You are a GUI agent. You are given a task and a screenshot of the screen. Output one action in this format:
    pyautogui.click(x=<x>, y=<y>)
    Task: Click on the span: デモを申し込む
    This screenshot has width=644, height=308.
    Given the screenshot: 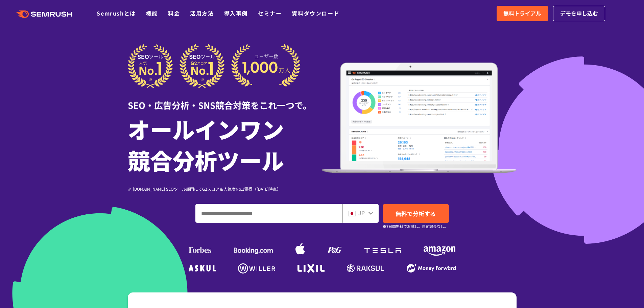 What is the action you would take?
    pyautogui.click(x=579, y=14)
    